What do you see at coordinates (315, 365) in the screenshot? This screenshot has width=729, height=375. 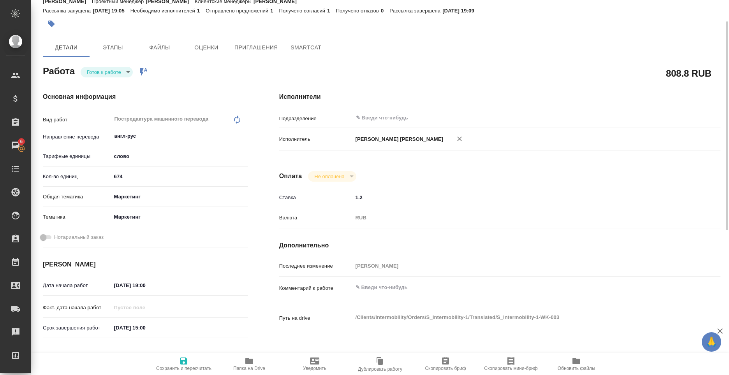 I see `button: Уведомить` at bounding box center [315, 365].